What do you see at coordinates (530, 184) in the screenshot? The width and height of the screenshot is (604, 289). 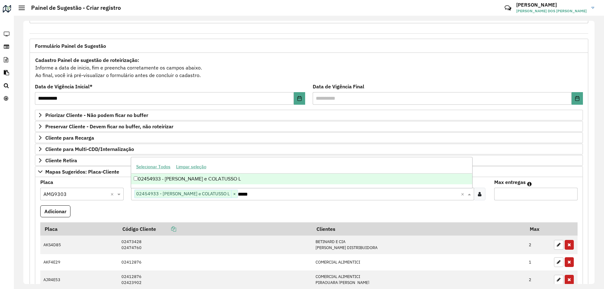 I see `em: Máximo de clientes que serão colocados na mesma rota com os clientes informados` at bounding box center [530, 184].